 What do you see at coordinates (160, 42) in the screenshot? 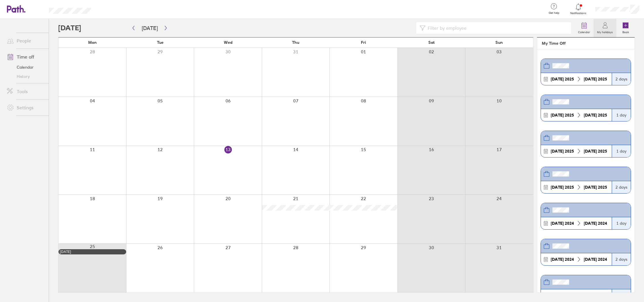
I see `span: Tue` at bounding box center [160, 42].